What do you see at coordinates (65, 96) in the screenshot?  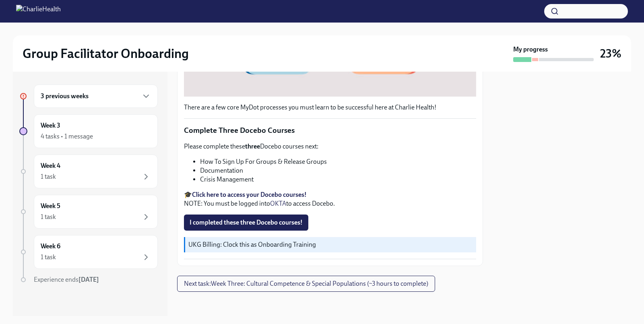 I see `h6: 3 previous weeks` at bounding box center [65, 96].